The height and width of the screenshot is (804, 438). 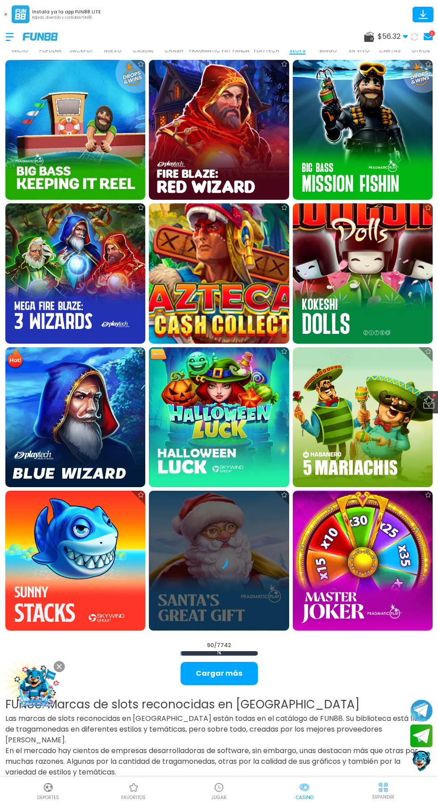 What do you see at coordinates (48, 791) in the screenshot?
I see `a: DeportesDeportesDeportes` at bounding box center [48, 791].